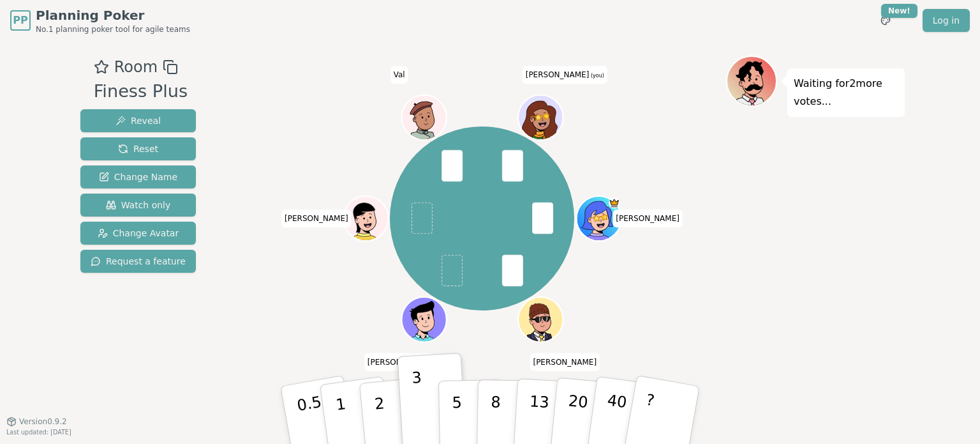 The image size is (980, 444). I want to click on span: PP, so click(20, 21).